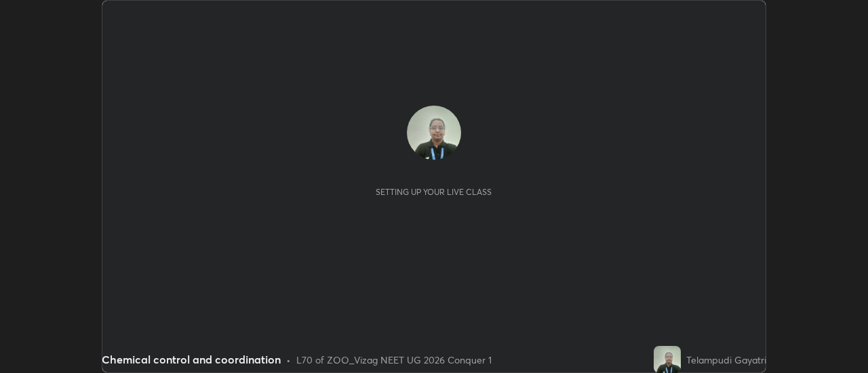 This screenshot has height=373, width=868. Describe the element at coordinates (394, 360) in the screenshot. I see `div: L70 of ZOO_Vizag NEET UG 2026 Conquer 1` at that location.